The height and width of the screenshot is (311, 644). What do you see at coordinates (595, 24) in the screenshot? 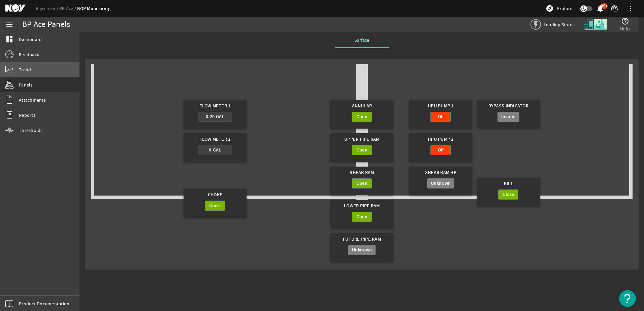
I see `img: Skid.svg` at bounding box center [595, 24].